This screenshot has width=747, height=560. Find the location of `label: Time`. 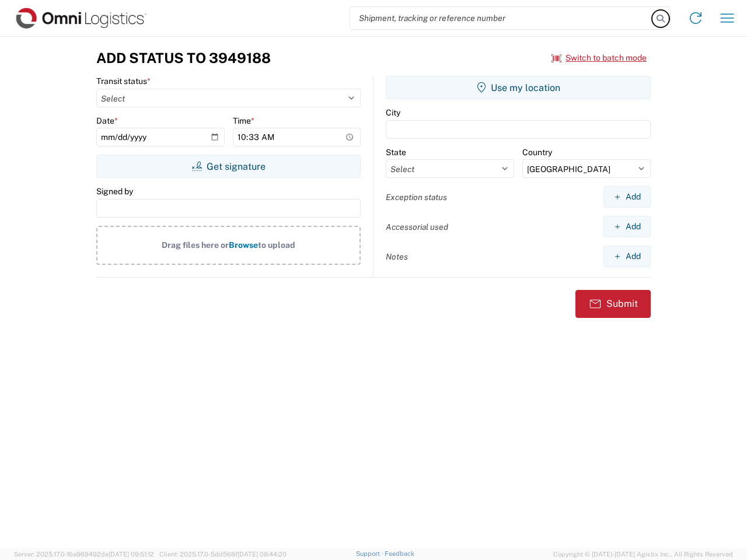

label: Time is located at coordinates (243, 121).